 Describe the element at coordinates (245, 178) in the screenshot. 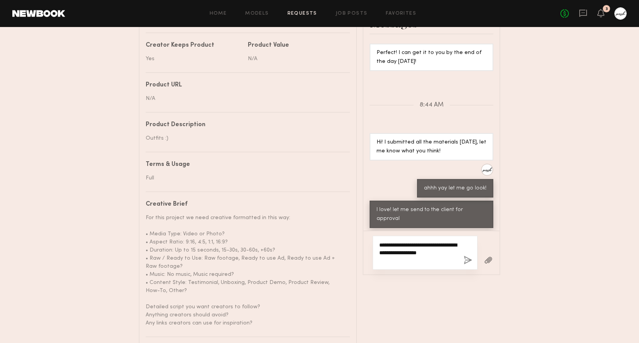

I see `div: Full` at that location.